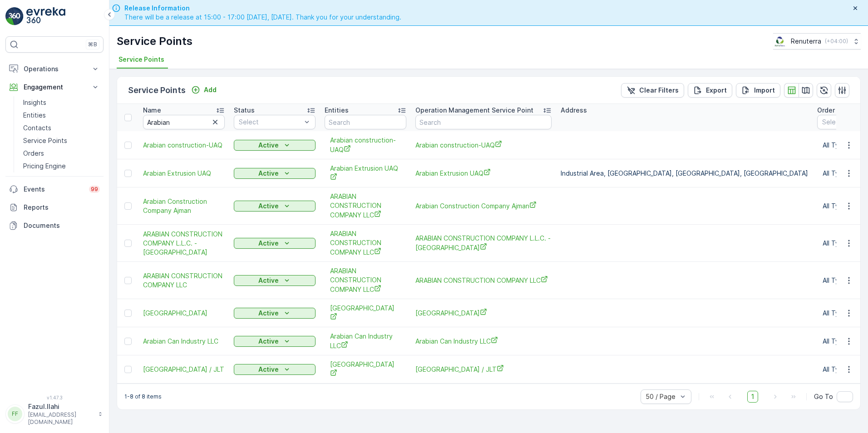  I want to click on span: Release Information, so click(263, 8).